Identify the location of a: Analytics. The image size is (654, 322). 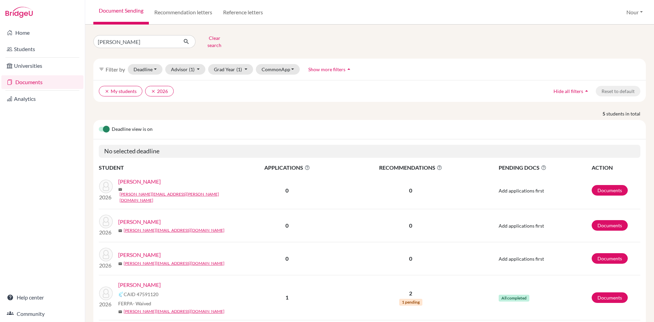
(42, 99).